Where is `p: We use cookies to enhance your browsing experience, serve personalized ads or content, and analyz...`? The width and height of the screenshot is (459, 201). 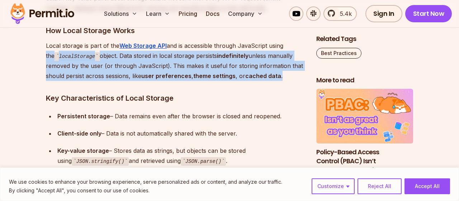 p: We use cookies to enhance your browsing experience, serve personalized ads or content, and analyz... is located at coordinates (146, 182).